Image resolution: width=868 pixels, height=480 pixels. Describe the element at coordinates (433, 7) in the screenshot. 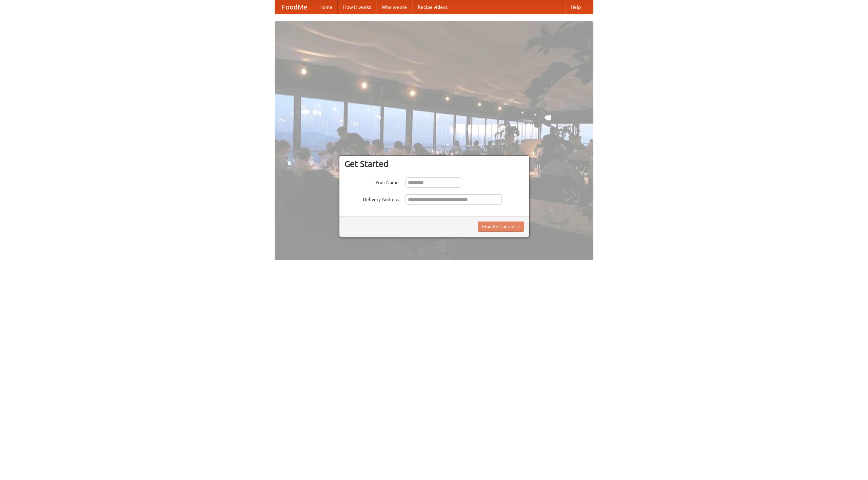

I see `a: Recipe videos` at that location.